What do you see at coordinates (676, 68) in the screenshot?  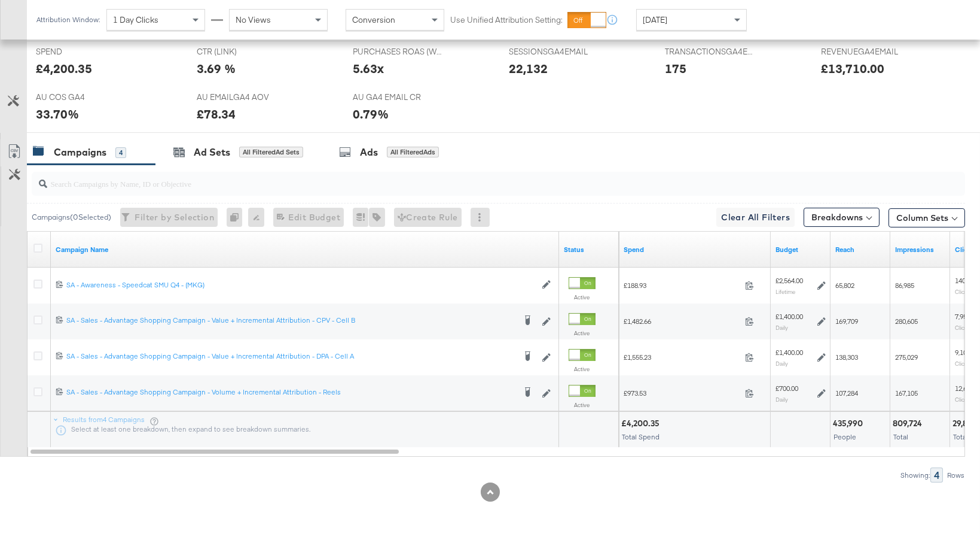 I see `div: 175` at bounding box center [676, 68].